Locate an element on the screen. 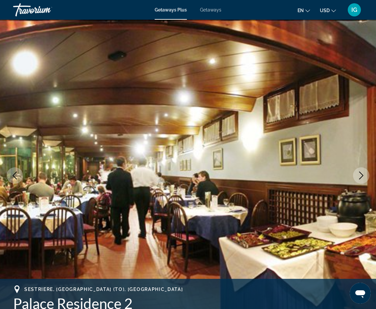  a: Getaways Plus is located at coordinates (171, 10).